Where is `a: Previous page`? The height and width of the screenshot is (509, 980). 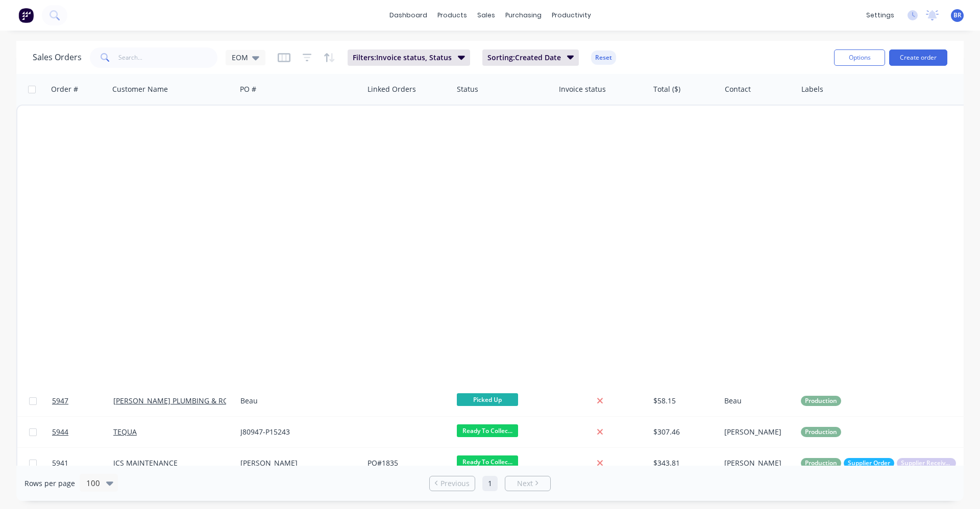 a: Previous page is located at coordinates (452, 484).